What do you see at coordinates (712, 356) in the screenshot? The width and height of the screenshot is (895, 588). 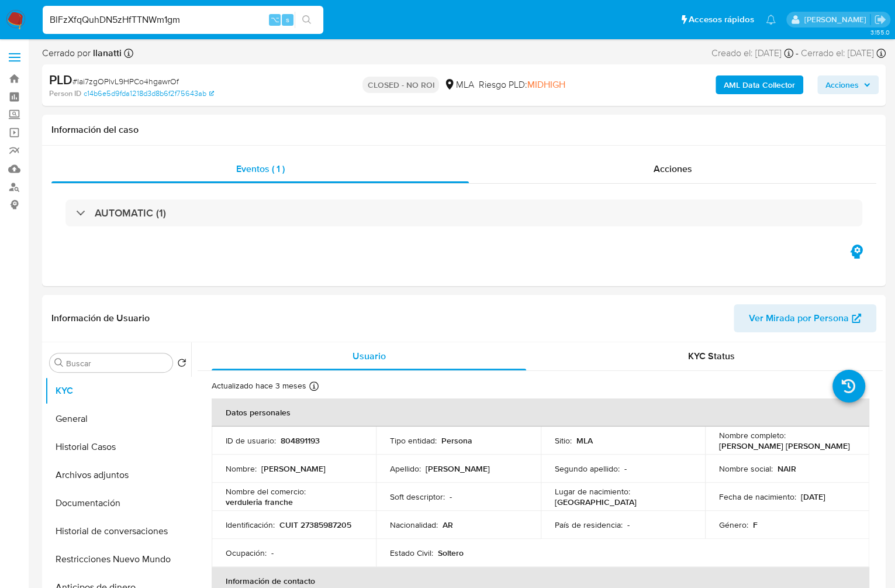 I see `span: KYC Status` at bounding box center [712, 356].